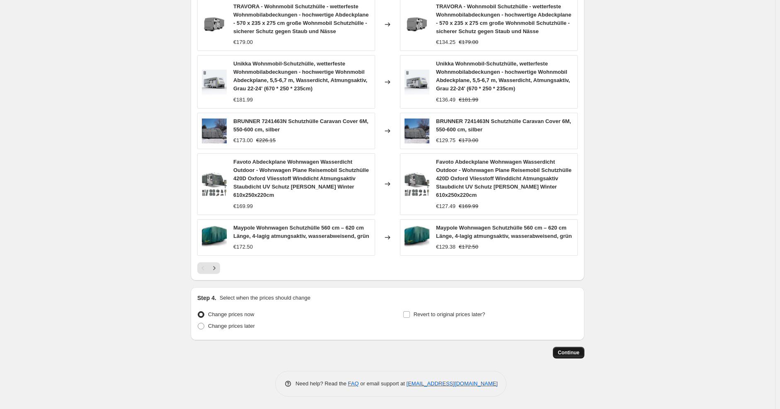 The width and height of the screenshot is (780, 409). Describe the element at coordinates (231, 314) in the screenshot. I see `span: Change prices now` at that location.